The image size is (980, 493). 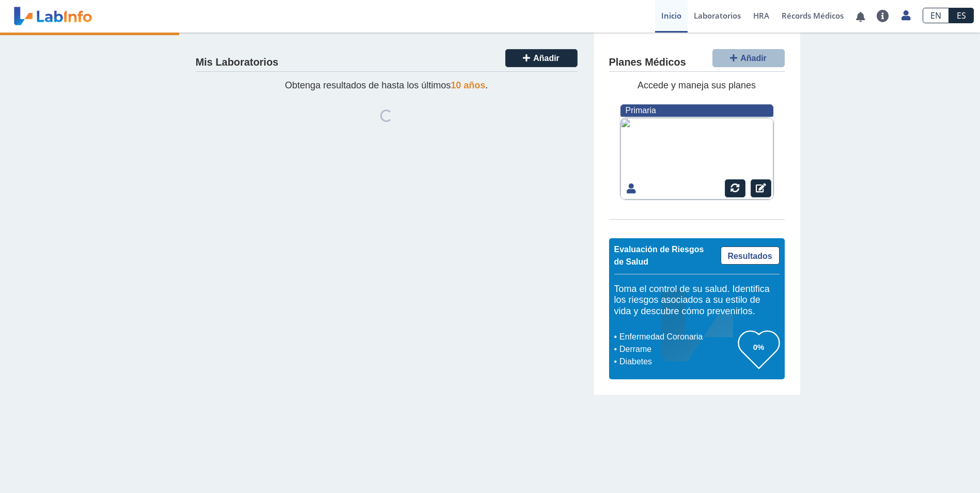 I want to click on li: Enfermedad Coronaria, so click(x=677, y=337).